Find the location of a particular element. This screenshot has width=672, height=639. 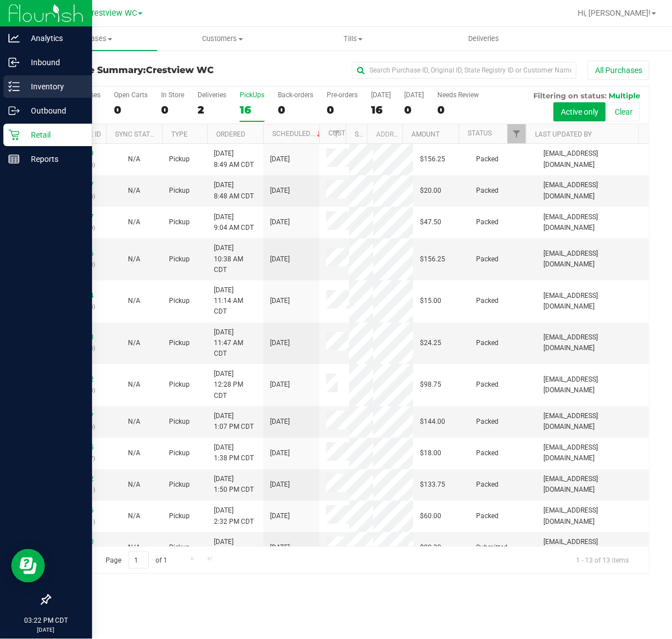

span: Submitted is located at coordinates (492, 547).